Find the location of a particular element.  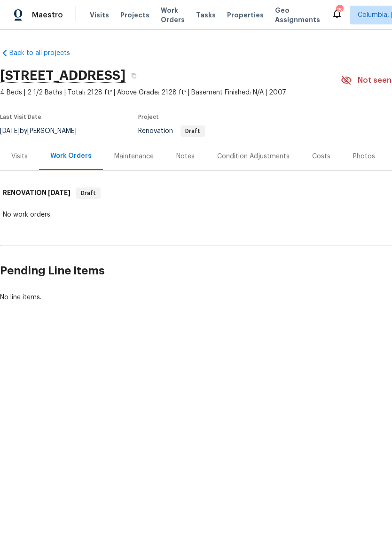

span: Properties is located at coordinates (245, 15).